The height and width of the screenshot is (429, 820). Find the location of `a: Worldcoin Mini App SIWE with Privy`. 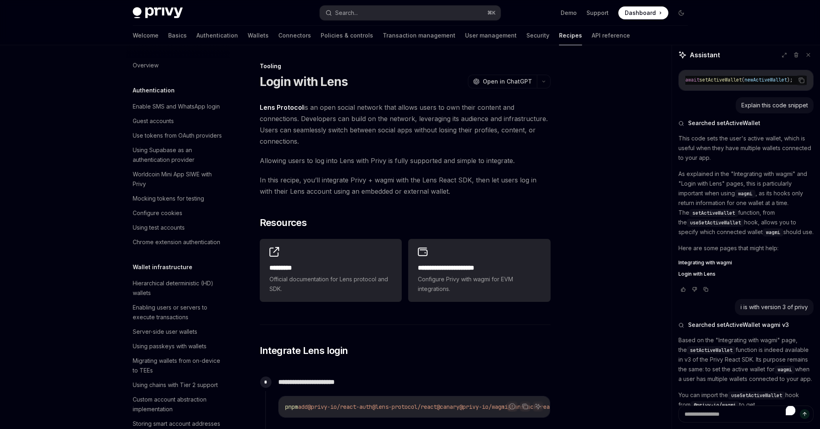

a: Worldcoin Mini App SIWE with Privy is located at coordinates (178, 179).